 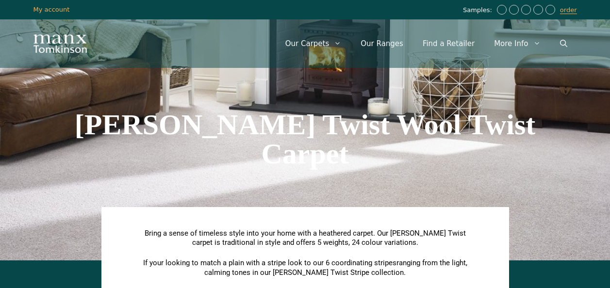 I want to click on a: Our Carpets, so click(x=314, y=44).